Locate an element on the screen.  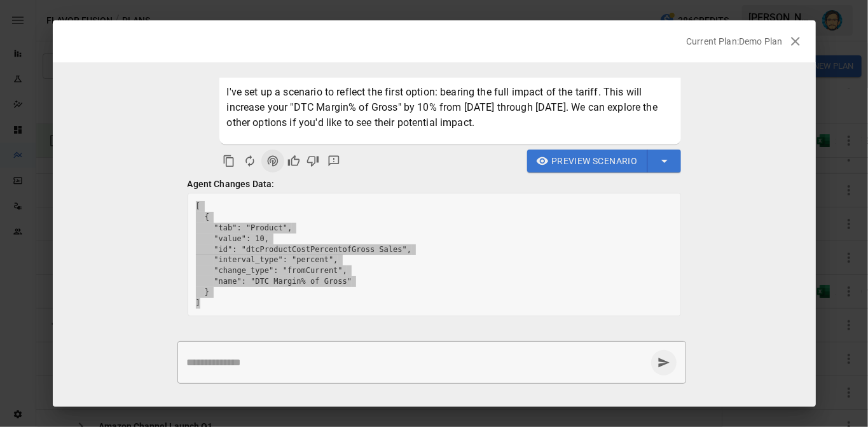
p: Current Plan: Demo Plan is located at coordinates (734, 41).